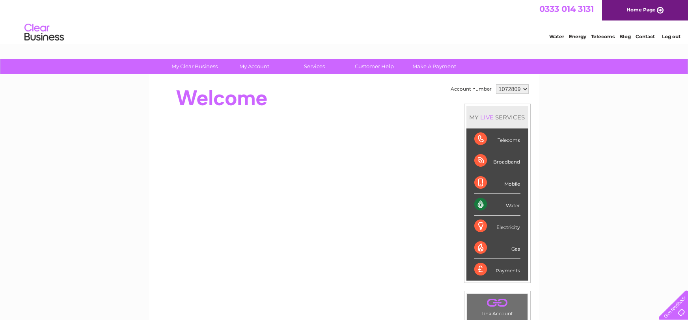 This screenshot has width=688, height=320. Describe the element at coordinates (194, 66) in the screenshot. I see `a: My Clear Business` at that location.